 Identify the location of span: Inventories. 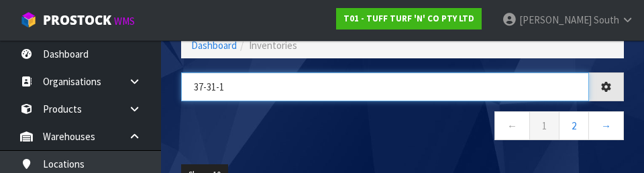
(273, 45).